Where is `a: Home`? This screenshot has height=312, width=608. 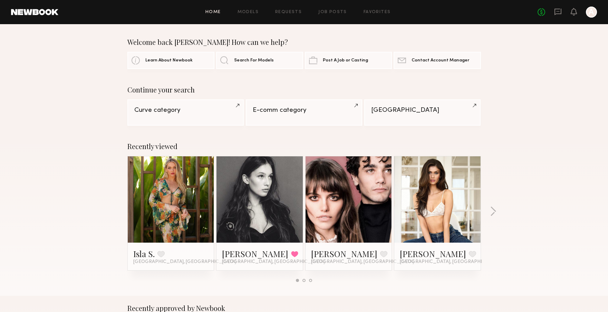
a: Home is located at coordinates (213, 12).